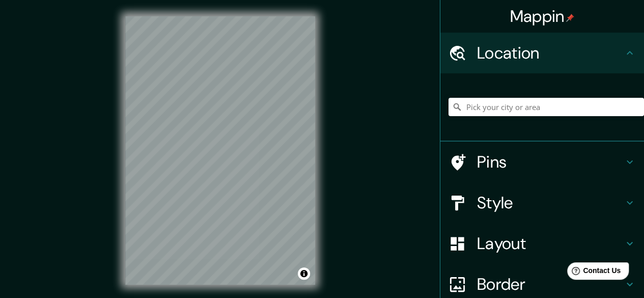  I want to click on button: Toggle attribution, so click(304, 273).